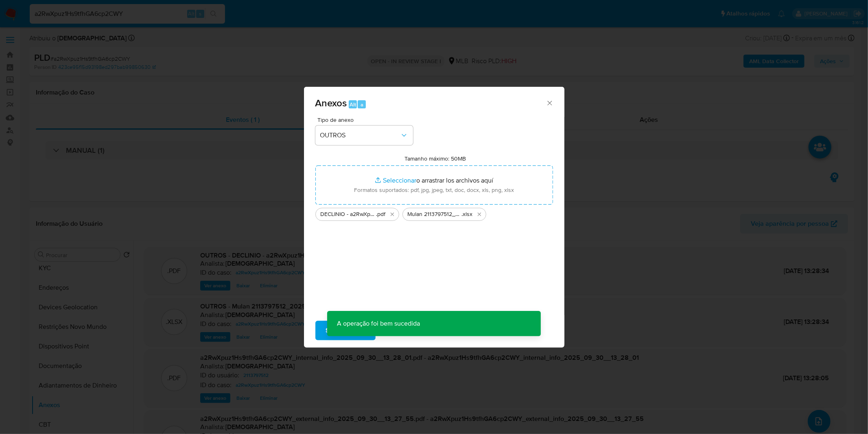 The height and width of the screenshot is (434, 868). What do you see at coordinates (549, 102) in the screenshot?
I see `button: Cerrar` at bounding box center [549, 102].